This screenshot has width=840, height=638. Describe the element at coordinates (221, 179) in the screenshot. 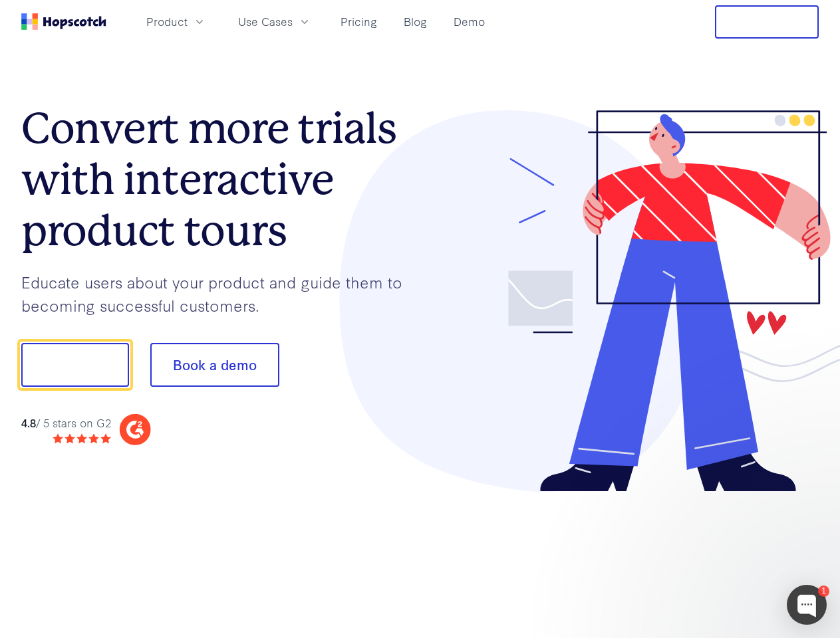

I see `h1: Convert more trials with interactive product tours` at that location.